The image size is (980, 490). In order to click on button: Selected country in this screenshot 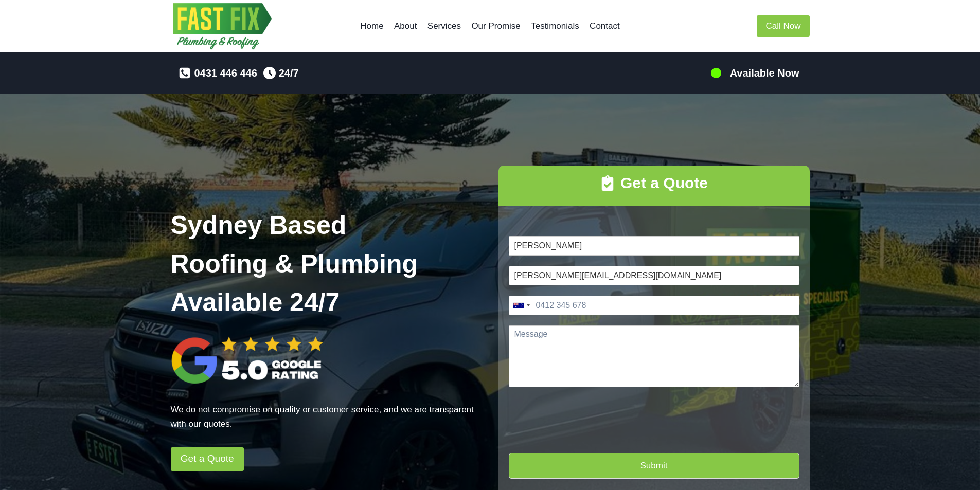, I will do `click(521, 305)`.